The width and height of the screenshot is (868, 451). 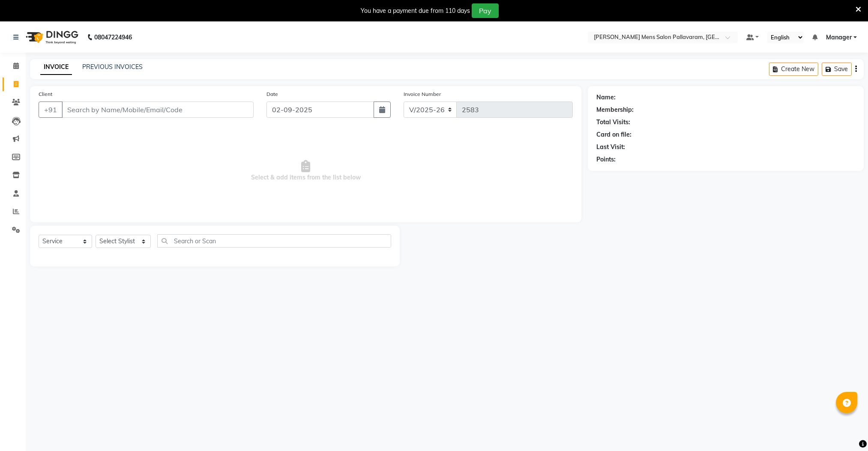 I want to click on button: Save, so click(x=837, y=69).